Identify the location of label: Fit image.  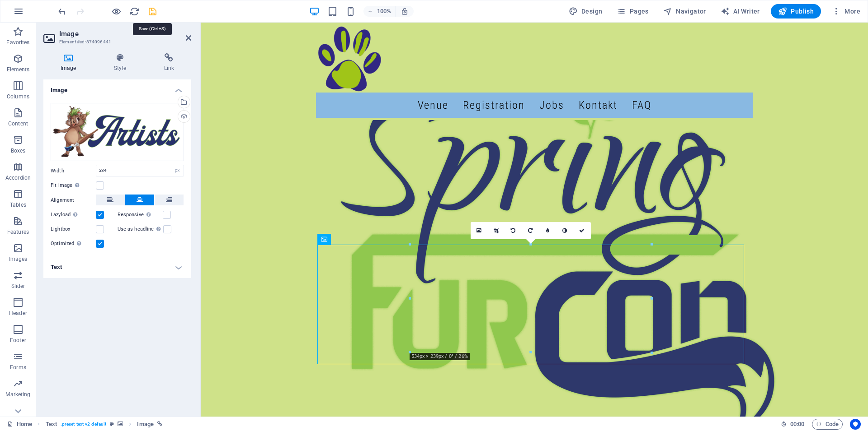
(73, 186).